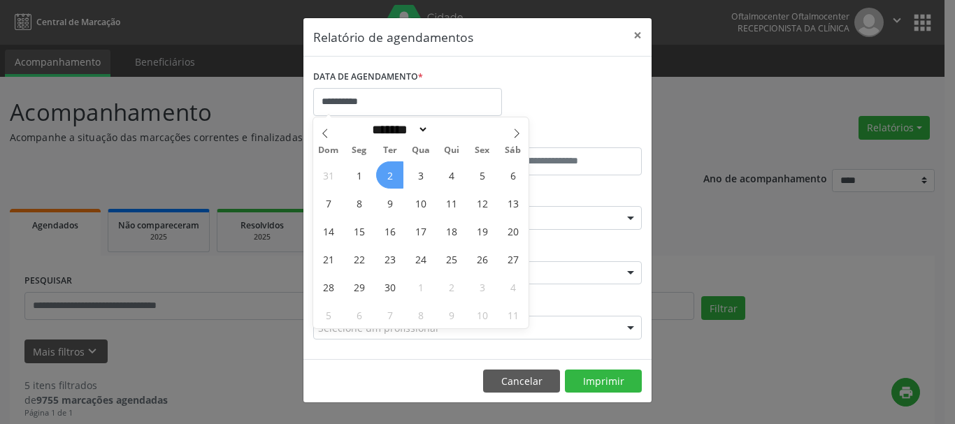  I want to click on span: Setembro 18, 2025, so click(451, 231).